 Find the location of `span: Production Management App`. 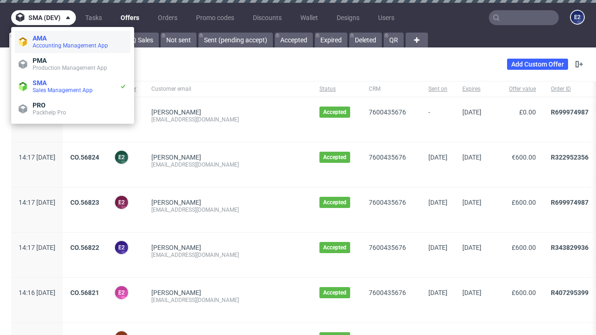

span: Production Management App is located at coordinates (70, 68).